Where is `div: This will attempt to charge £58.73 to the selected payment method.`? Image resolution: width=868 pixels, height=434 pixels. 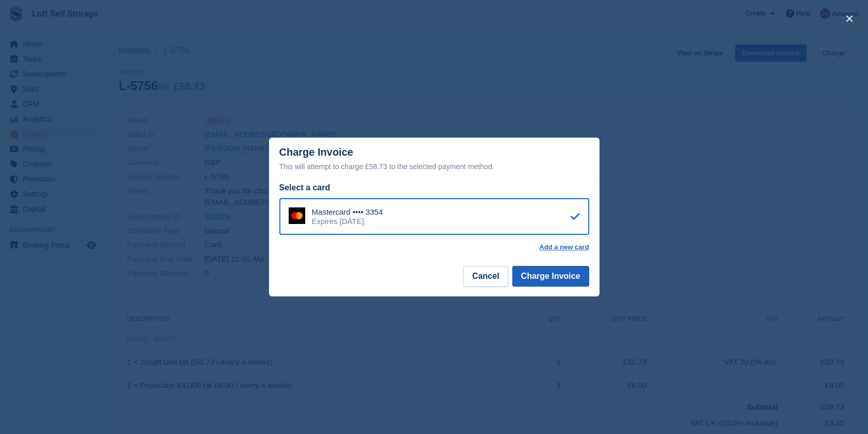 div: This will attempt to charge £58.73 to the selected payment method. is located at coordinates (434, 166).